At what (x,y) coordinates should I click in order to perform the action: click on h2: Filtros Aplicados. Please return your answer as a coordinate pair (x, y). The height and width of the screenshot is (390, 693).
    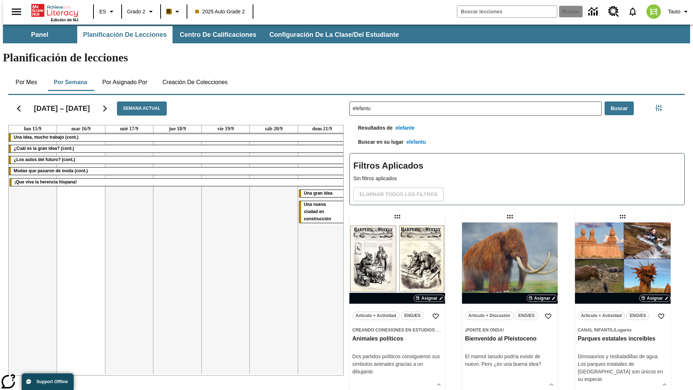
    Looking at the image, I should click on (517, 166).